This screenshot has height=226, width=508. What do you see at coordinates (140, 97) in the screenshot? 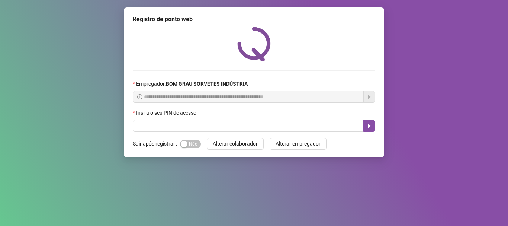
I see `span: info-circle` at bounding box center [140, 97].